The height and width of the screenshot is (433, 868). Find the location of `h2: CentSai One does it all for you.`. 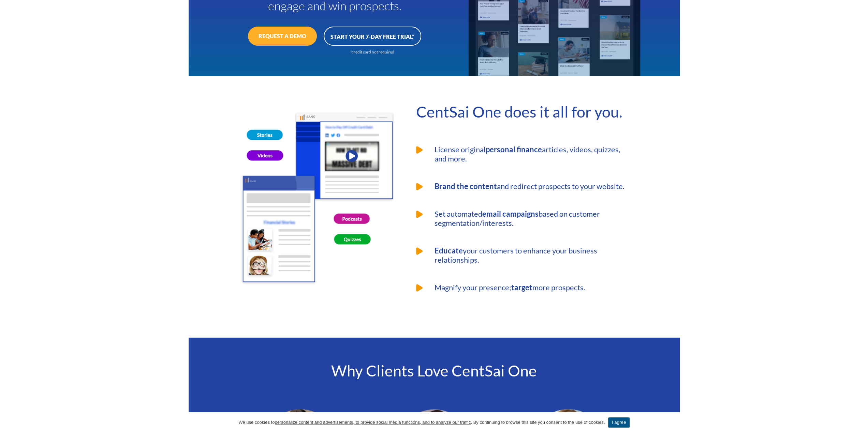

h2: CentSai One does it all for you. is located at coordinates (517, 112).